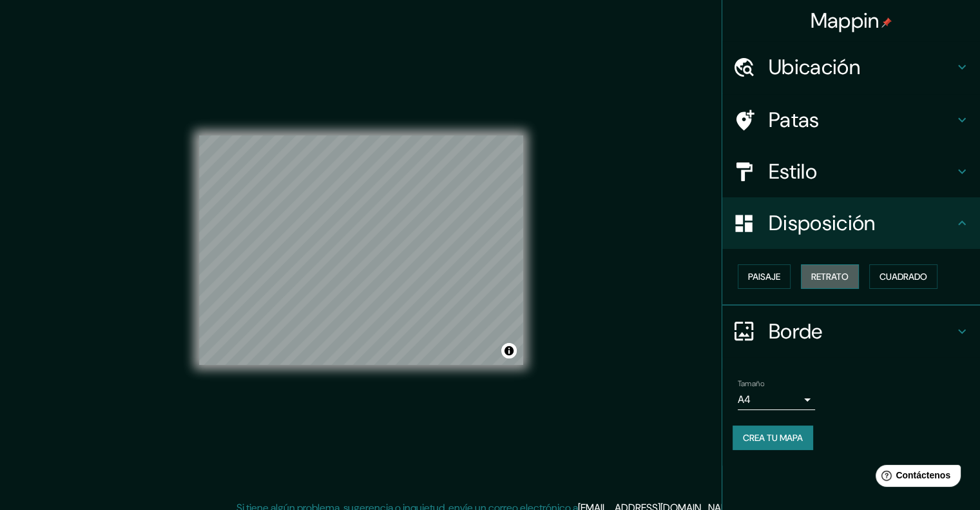 The width and height of the screenshot is (980, 510). Describe the element at coordinates (773, 438) in the screenshot. I see `font: Crea tu mapa` at that location.